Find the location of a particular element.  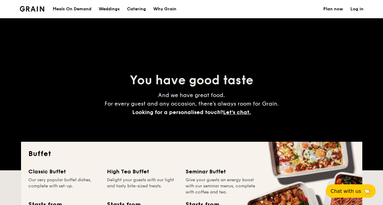

span: Chat with us is located at coordinates (346, 191).